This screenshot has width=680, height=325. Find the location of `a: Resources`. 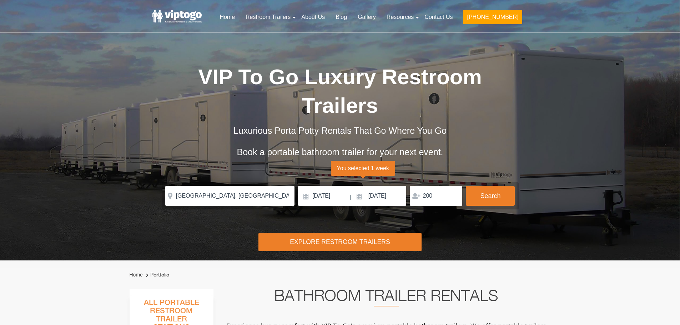

a: Resources is located at coordinates (400, 17).